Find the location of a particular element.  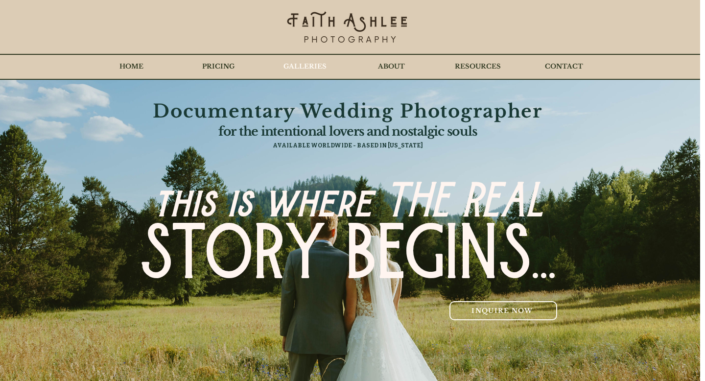

p: CONTACT is located at coordinates (564, 67).